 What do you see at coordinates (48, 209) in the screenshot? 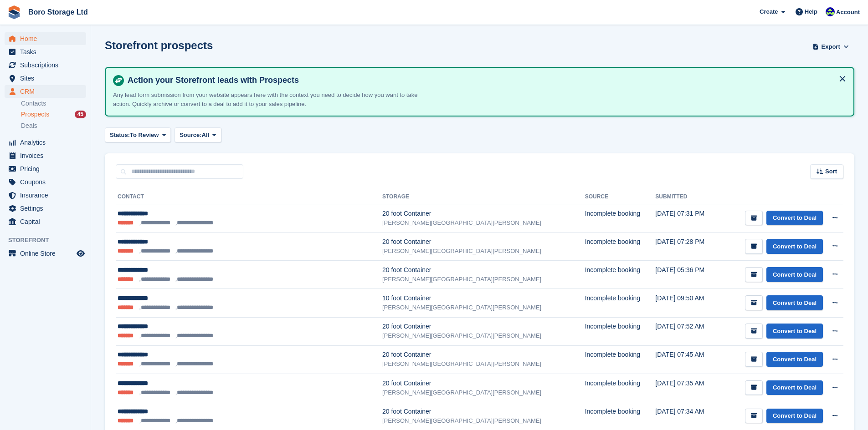
I see `span: Settings` at bounding box center [48, 209].